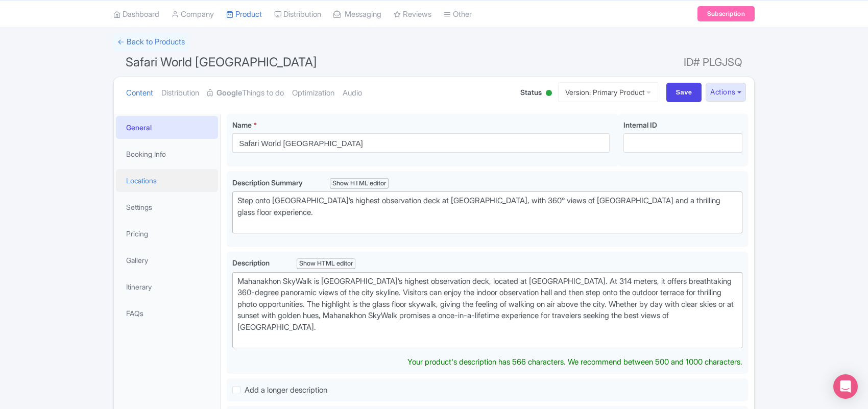 The height and width of the screenshot is (409, 868). I want to click on a: Pricing, so click(167, 233).